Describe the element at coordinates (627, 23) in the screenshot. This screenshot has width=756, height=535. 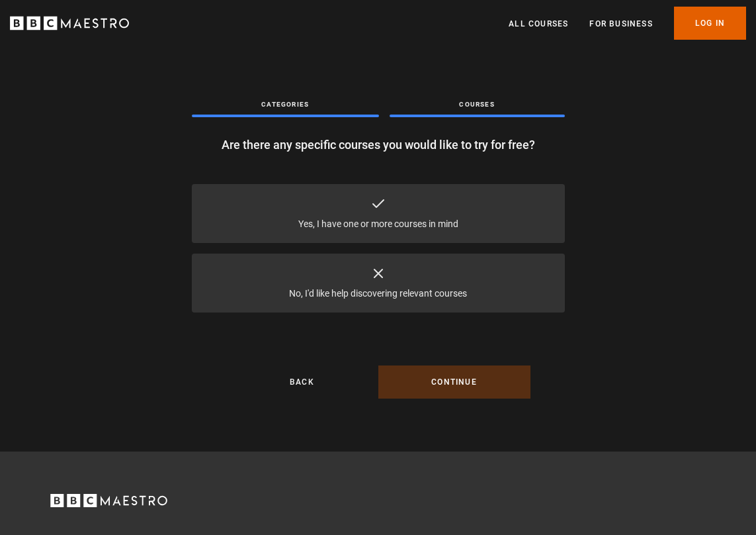
I see `nav: Primary` at that location.